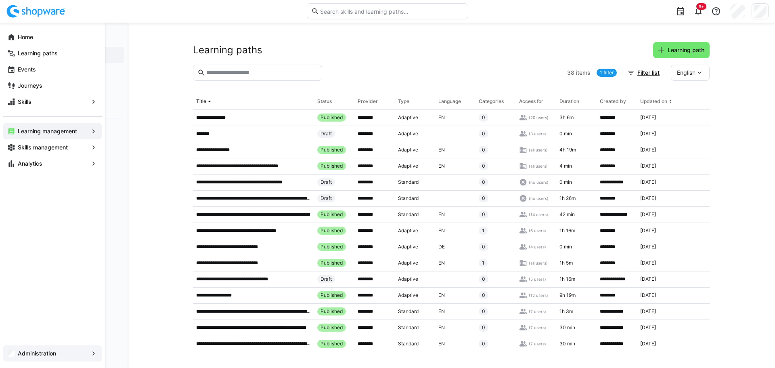 The height and width of the screenshot is (368, 775). Describe the element at coordinates (531, 101) in the screenshot. I see `div: Access for` at that location.